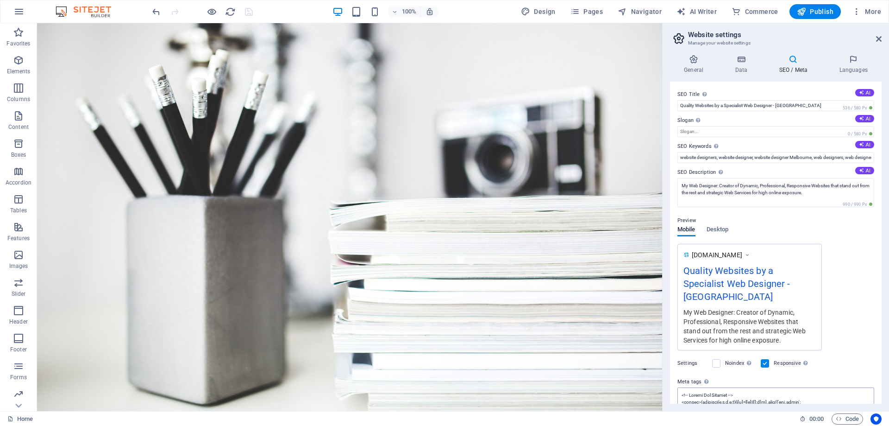 The height and width of the screenshot is (426, 889). I want to click on img: Editor Logo, so click(88, 12).